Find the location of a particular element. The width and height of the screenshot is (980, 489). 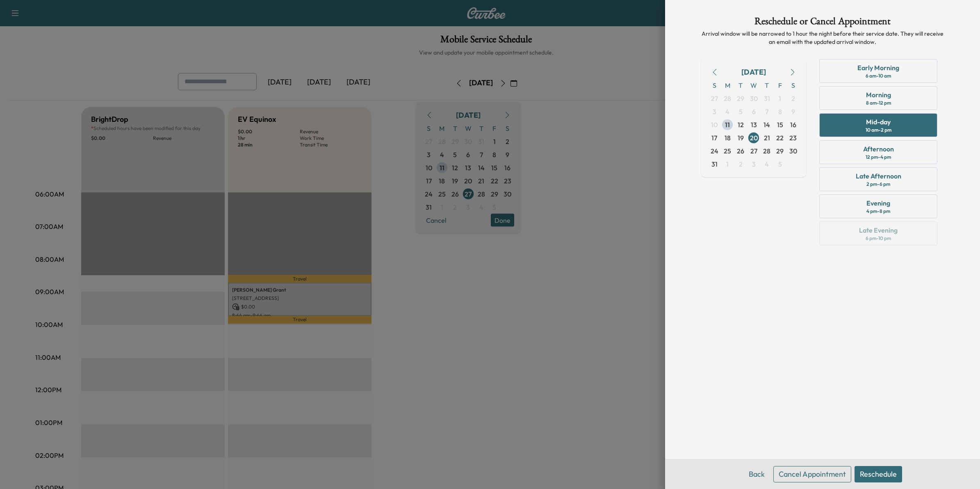

div: Late Afternoon is located at coordinates (879, 176).